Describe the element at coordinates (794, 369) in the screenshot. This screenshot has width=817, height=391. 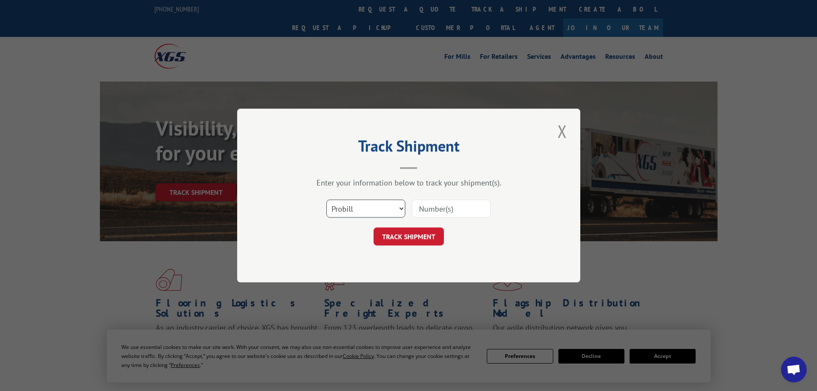
I see `a: Open chat` at that location.